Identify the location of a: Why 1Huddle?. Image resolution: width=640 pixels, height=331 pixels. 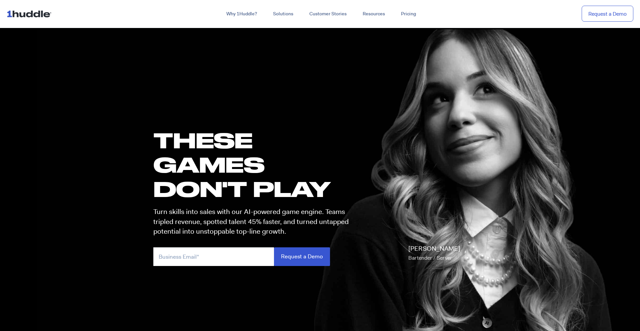
(241, 14).